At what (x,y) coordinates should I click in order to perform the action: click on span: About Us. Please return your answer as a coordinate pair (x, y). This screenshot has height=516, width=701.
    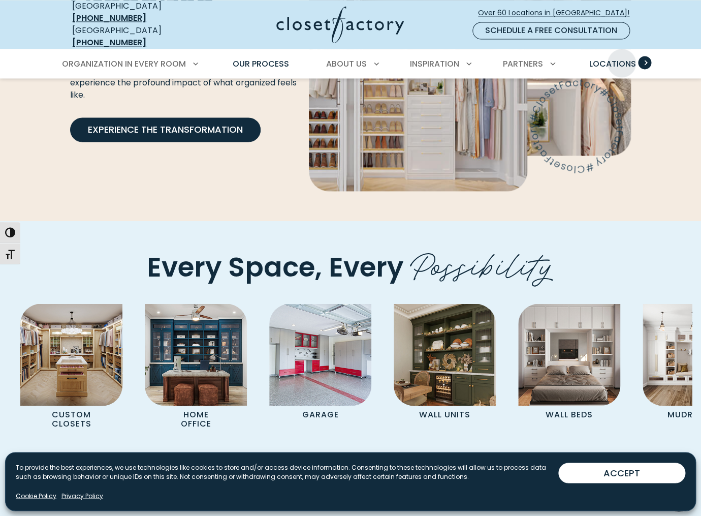
    Looking at the image, I should click on (347, 64).